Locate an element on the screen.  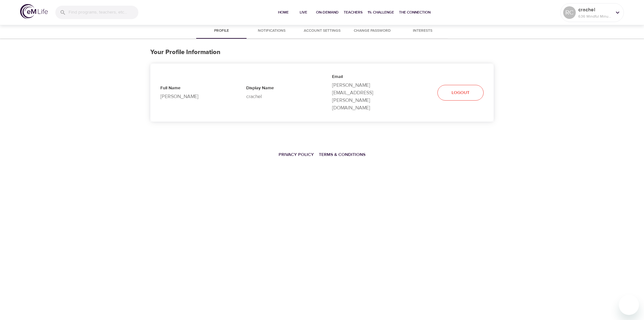
span: Change Password is located at coordinates (372, 31).